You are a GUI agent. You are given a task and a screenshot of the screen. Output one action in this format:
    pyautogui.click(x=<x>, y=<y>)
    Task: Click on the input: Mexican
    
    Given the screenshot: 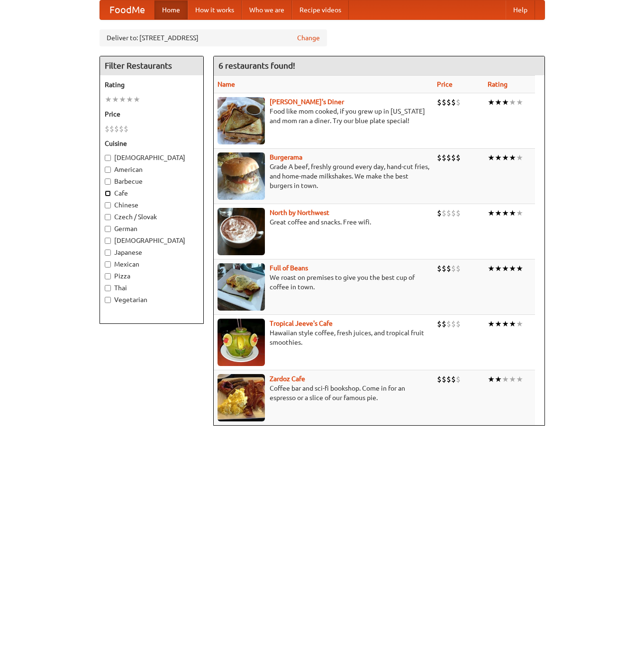 What is the action you would take?
    pyautogui.click(x=108, y=264)
    